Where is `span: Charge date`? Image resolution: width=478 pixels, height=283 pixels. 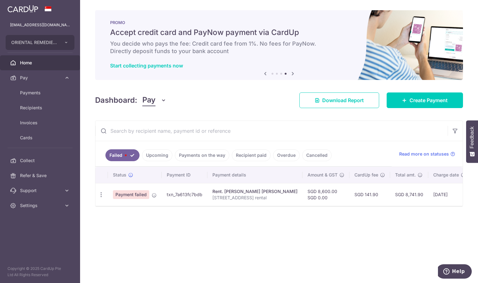
span: Charge date is located at coordinates (446, 175).